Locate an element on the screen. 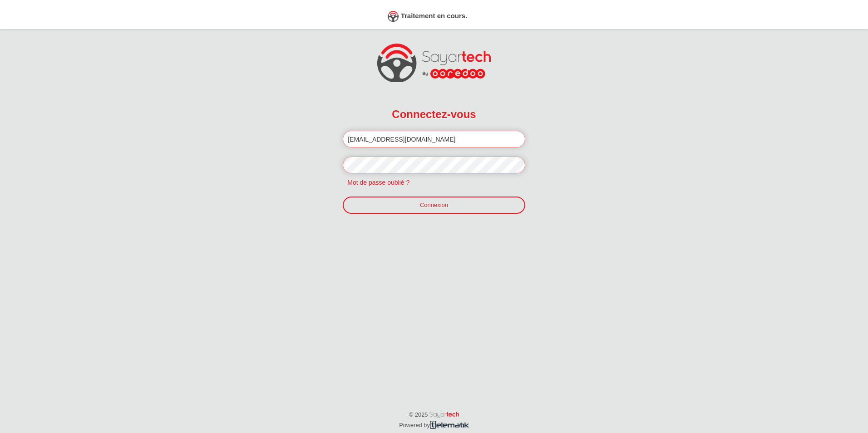 The width and height of the screenshot is (868, 433). span: Traitement en cours. is located at coordinates (434, 15).